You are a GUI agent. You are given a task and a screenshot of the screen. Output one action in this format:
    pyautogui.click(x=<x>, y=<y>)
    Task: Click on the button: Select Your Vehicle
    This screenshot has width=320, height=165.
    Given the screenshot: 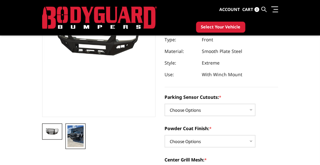 What is the action you would take?
    pyautogui.click(x=220, y=27)
    